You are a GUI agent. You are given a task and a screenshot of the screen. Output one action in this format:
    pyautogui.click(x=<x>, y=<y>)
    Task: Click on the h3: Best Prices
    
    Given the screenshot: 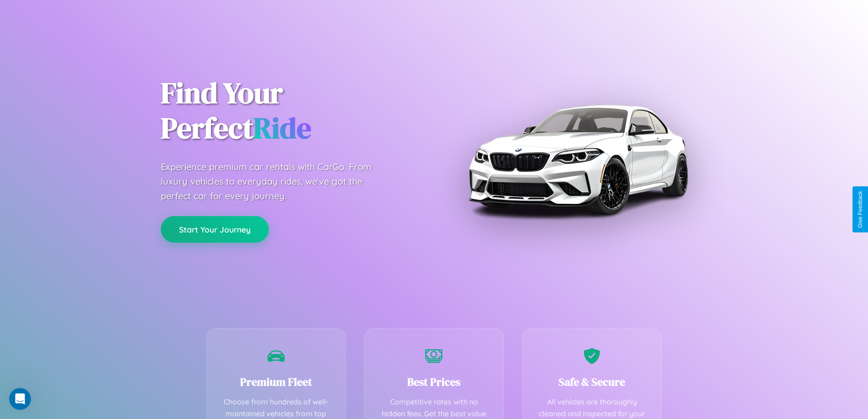 What is the action you would take?
    pyautogui.click(x=434, y=381)
    